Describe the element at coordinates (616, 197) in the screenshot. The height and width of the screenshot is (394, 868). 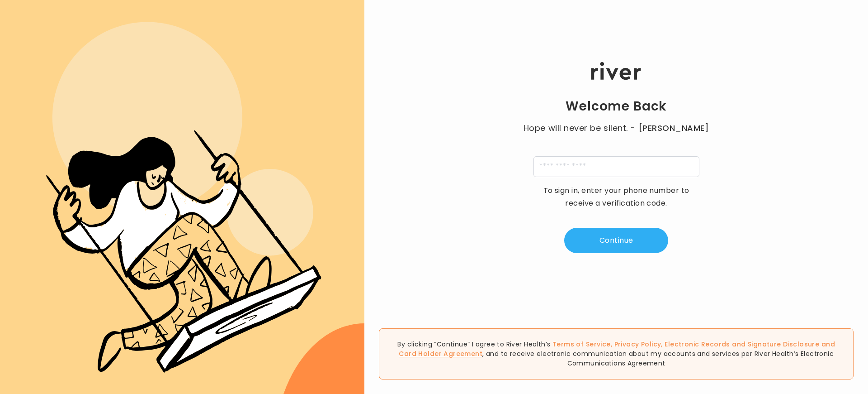
I see `p: To sign in, enter your phone number to receive a verification code.` at that location.